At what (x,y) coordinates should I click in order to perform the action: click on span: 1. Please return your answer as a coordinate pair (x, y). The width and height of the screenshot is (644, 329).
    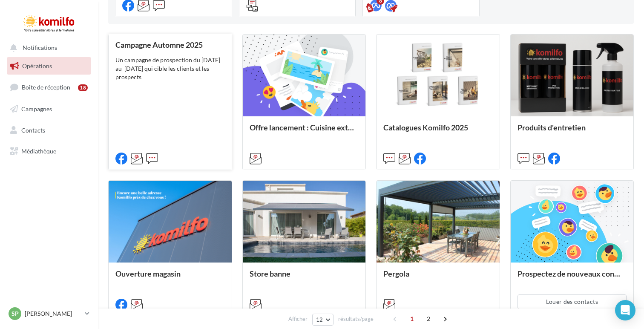
    Looking at the image, I should click on (412, 319).